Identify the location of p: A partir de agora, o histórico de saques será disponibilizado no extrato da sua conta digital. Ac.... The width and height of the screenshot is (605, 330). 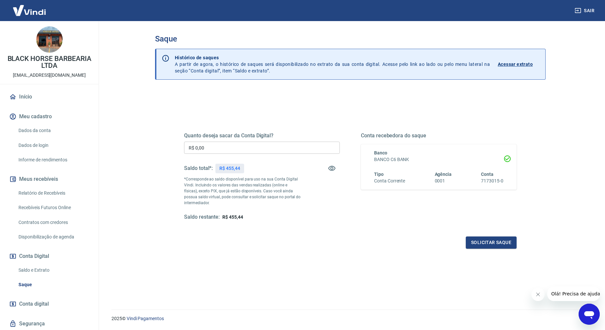
(332, 64).